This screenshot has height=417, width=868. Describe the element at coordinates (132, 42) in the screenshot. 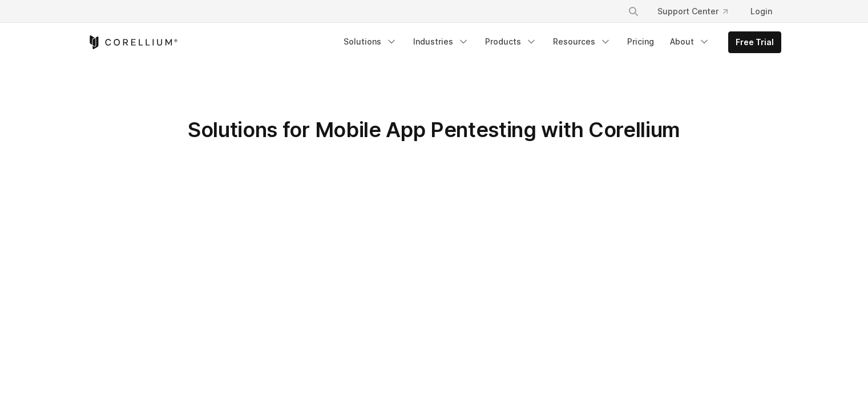

I see `a: Corellium Home` at that location.